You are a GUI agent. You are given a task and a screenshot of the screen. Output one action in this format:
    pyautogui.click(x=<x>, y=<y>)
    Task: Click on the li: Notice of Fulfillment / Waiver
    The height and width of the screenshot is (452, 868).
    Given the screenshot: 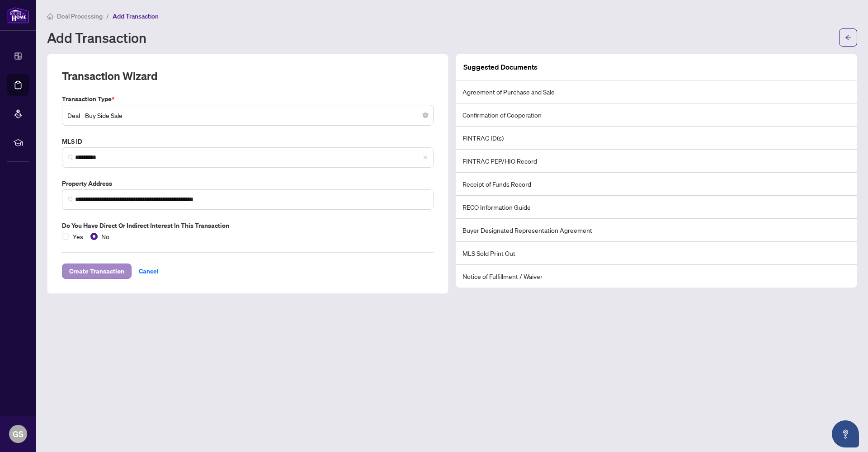 What is the action you would take?
    pyautogui.click(x=657, y=276)
    